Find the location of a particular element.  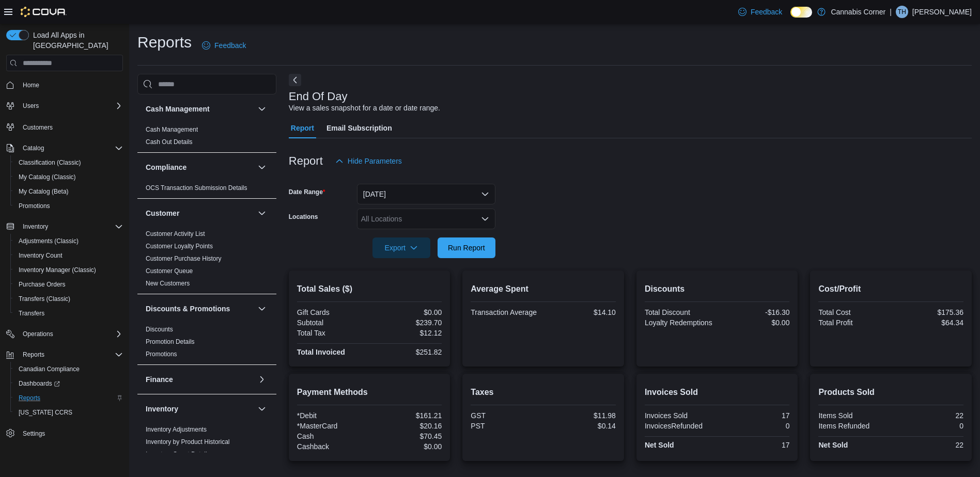

a: Reports is located at coordinates (29, 398).